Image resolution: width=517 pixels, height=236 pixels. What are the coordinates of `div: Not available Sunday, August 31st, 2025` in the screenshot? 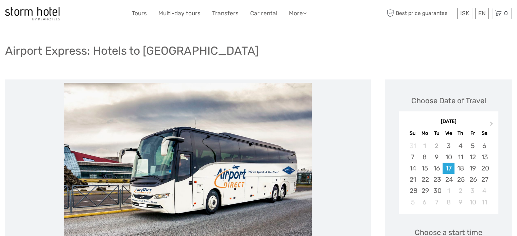 It's located at (412, 146).